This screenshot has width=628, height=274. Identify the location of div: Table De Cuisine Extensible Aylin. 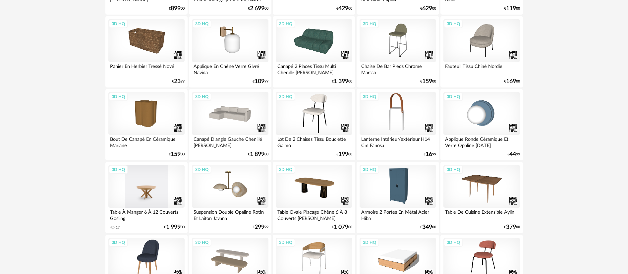
(482, 215).